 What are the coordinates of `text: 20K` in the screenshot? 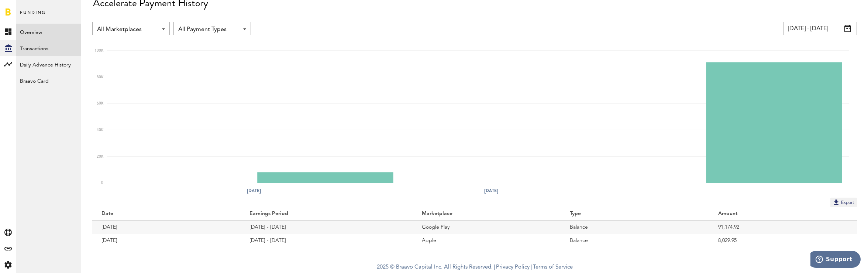 It's located at (100, 157).